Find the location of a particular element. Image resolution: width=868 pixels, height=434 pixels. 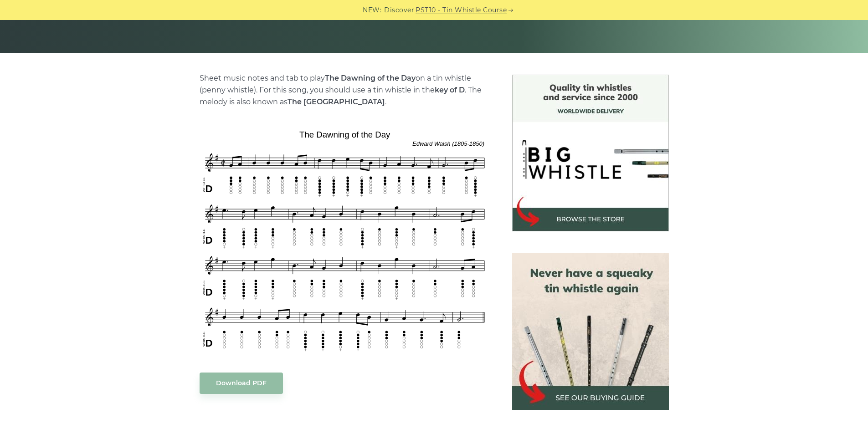

strong: The Dawning of the Day is located at coordinates (370, 78).